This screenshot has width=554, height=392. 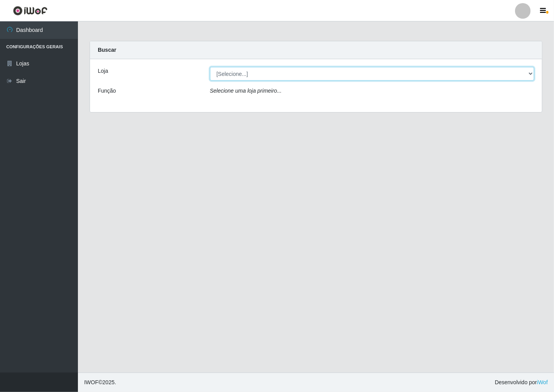 What do you see at coordinates (30, 11) in the screenshot?
I see `img: CoreUI Logo` at bounding box center [30, 11].